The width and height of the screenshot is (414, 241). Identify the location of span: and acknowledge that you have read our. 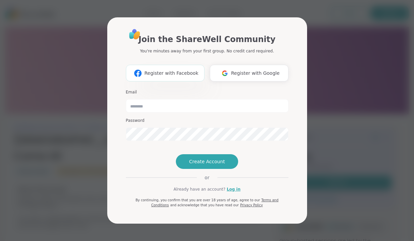
(205, 205).